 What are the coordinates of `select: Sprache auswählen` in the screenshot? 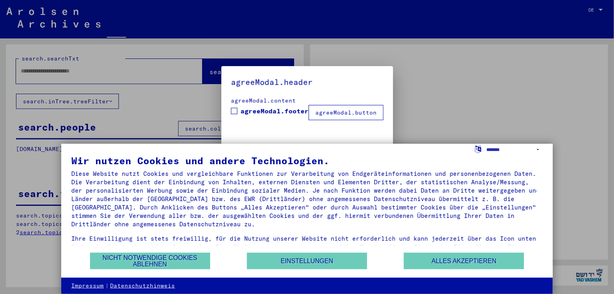 It's located at (514, 149).